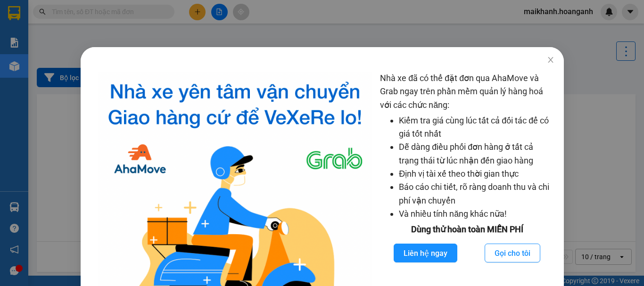 The width and height of the screenshot is (644, 286). What do you see at coordinates (425, 253) in the screenshot?
I see `button: Liên hệ ngay` at bounding box center [425, 253].